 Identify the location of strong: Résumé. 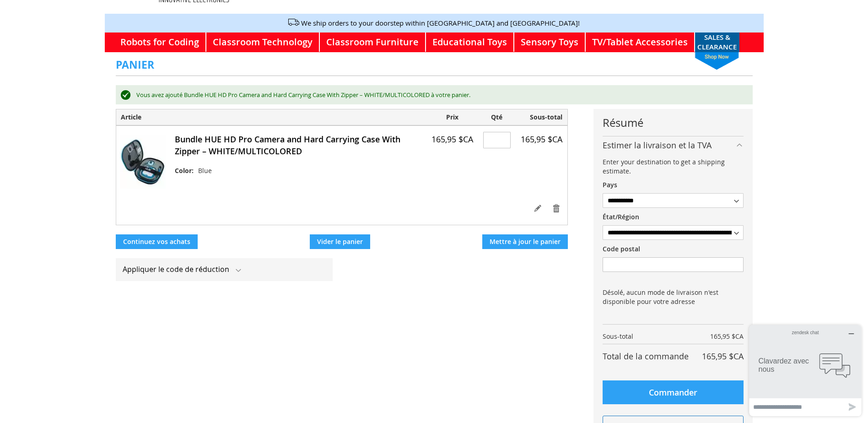
(673, 123).